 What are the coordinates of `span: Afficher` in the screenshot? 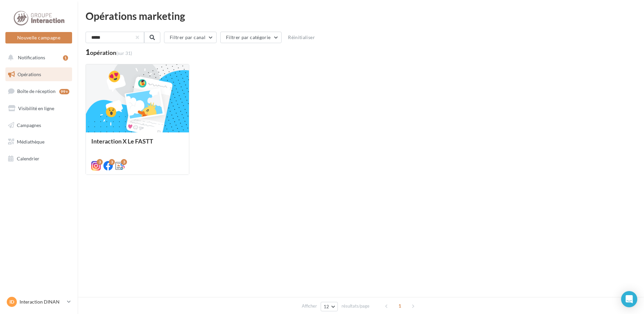 It's located at (309, 306).